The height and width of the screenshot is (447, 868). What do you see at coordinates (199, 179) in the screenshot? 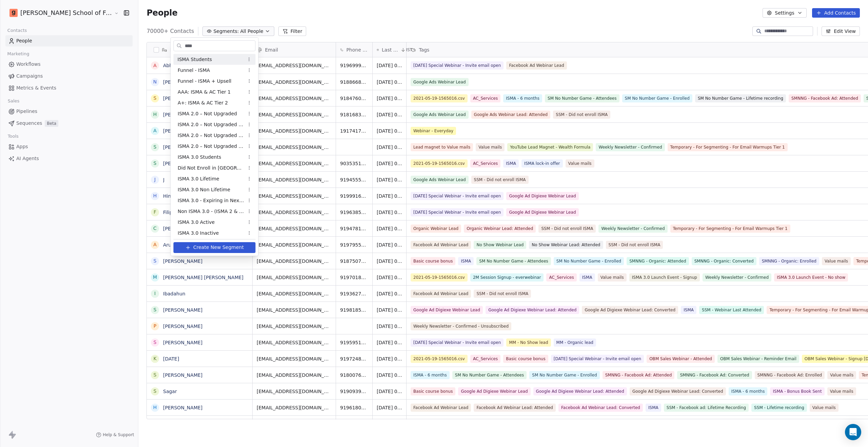
I see `span: ISMA 3.0 Lifetime` at bounding box center [199, 179].